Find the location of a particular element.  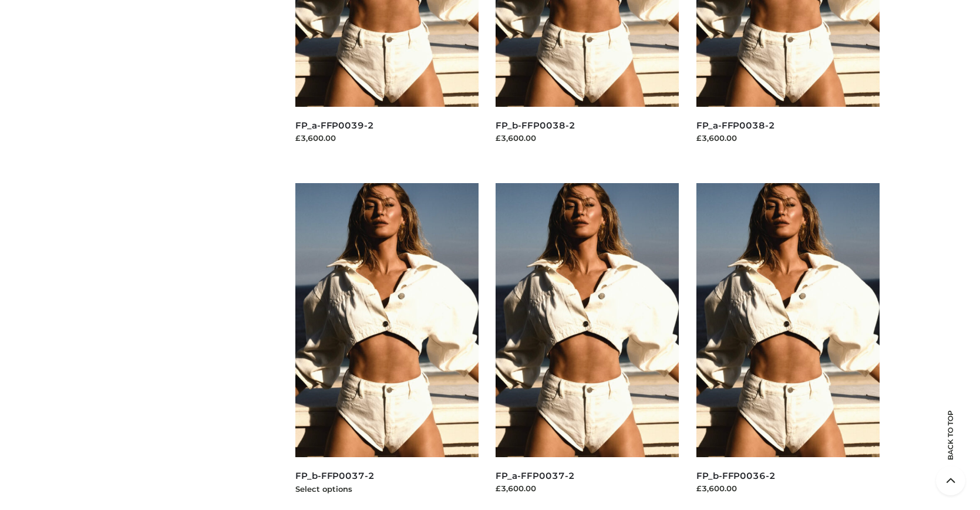

a: Select options is located at coordinates (324, 489).